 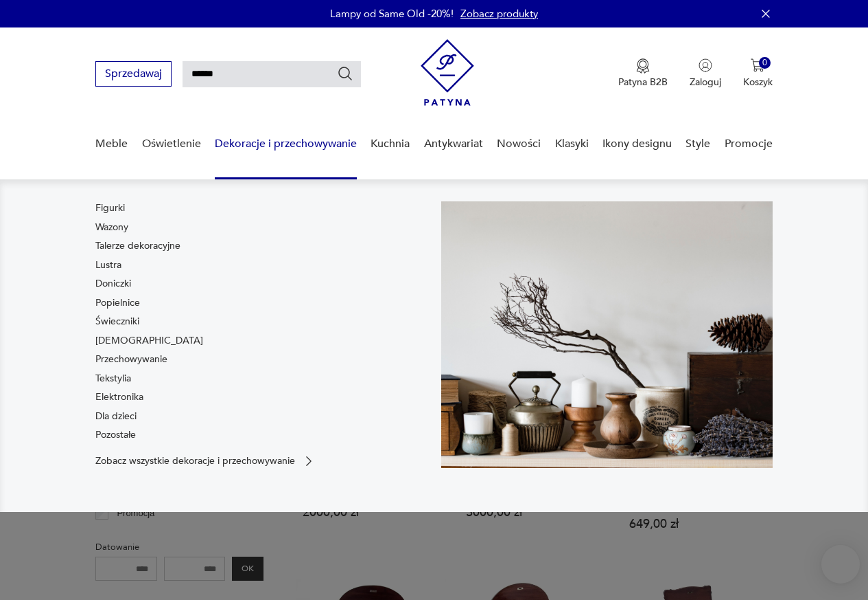 I want to click on a: Oświetlenie, so click(x=171, y=144).